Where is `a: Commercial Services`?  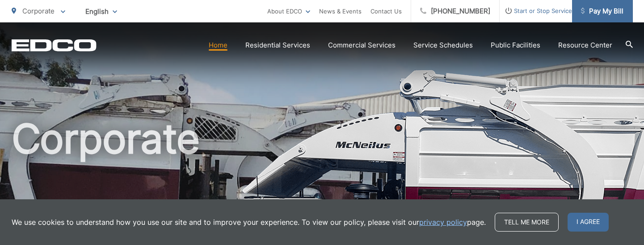
a: Commercial Services is located at coordinates (362, 45).